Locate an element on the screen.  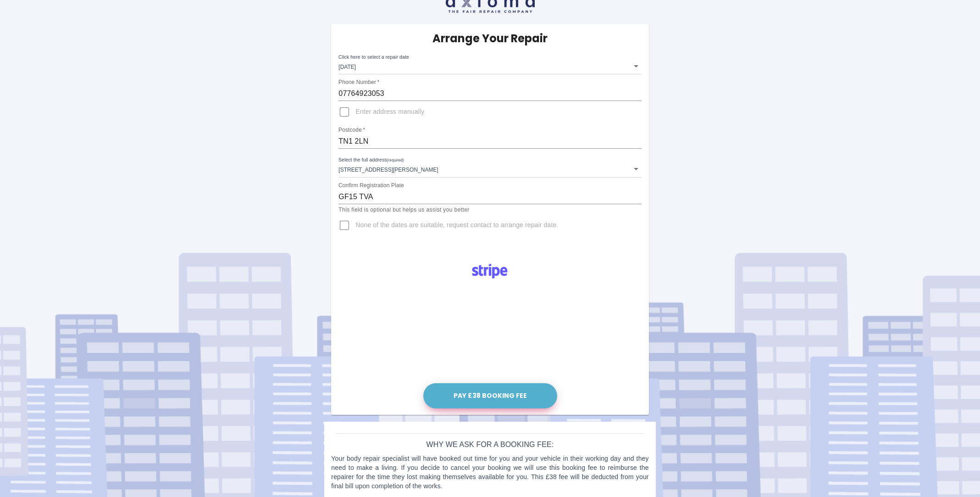
h5: Arrange Your Repair is located at coordinates (490, 39).